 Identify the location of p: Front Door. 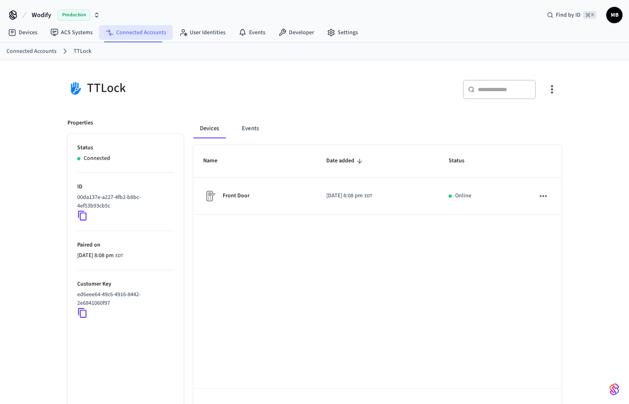
(236, 196).